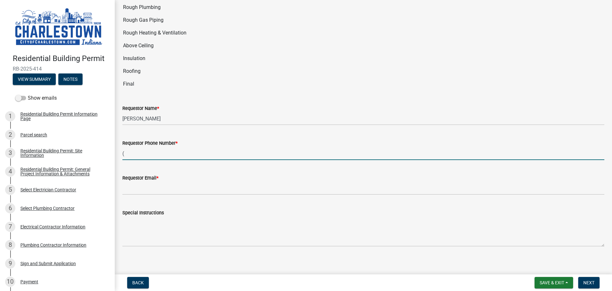  What do you see at coordinates (138, 282) in the screenshot?
I see `button: Back` at bounding box center [138, 282].